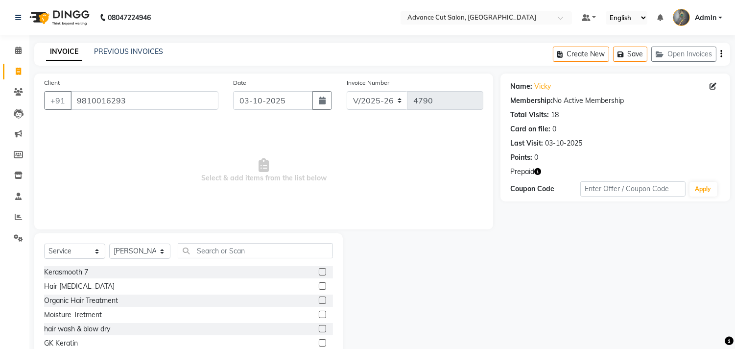 The height and width of the screenshot is (349, 735). Describe the element at coordinates (564, 143) in the screenshot. I see `div: 03-10-2025` at that location.